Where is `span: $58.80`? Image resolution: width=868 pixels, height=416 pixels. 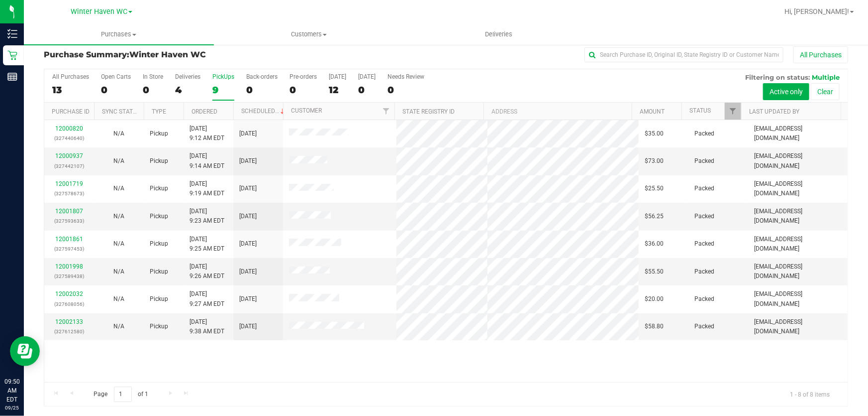
span: $58.80 is located at coordinates (654, 326).